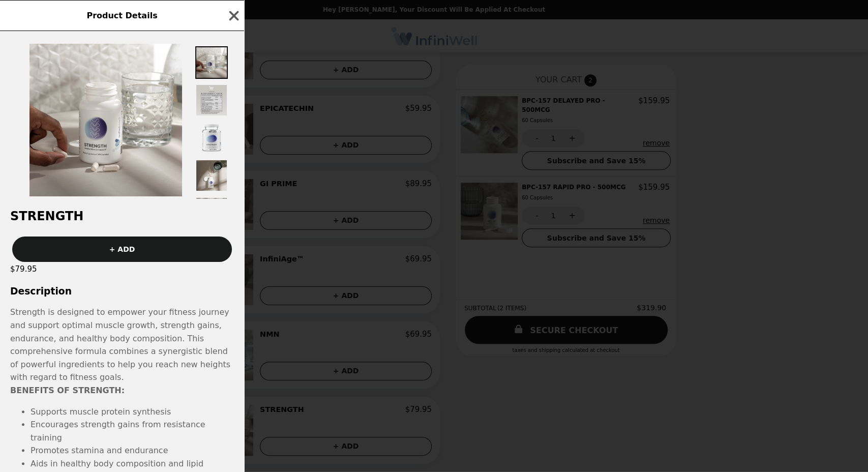  What do you see at coordinates (67, 391) in the screenshot?
I see `b: BENEFITS OF STRENGTH:` at bounding box center [67, 391].